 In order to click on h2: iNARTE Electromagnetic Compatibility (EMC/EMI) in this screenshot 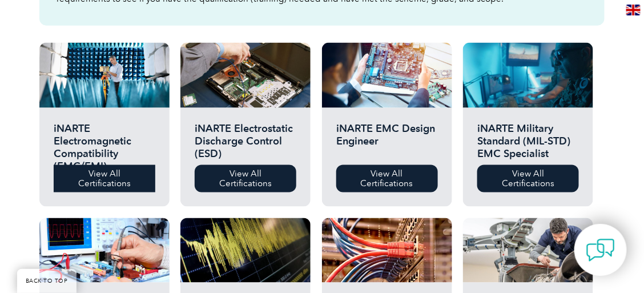, I will do `click(105, 140)`.